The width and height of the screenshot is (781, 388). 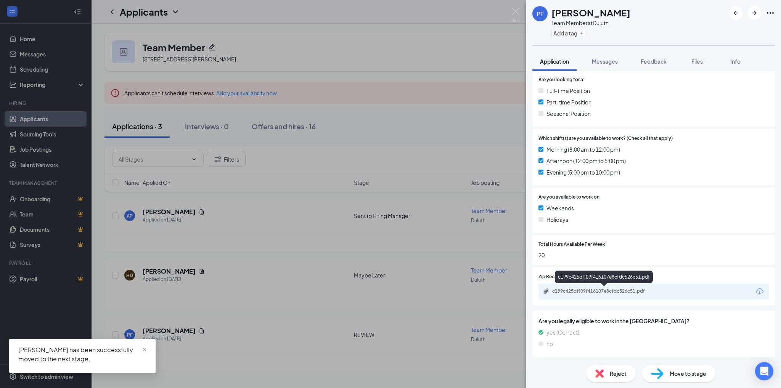 I want to click on svg: Paperclip, so click(x=546, y=291).